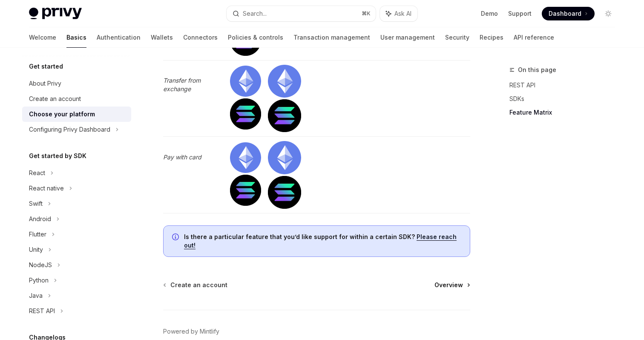 This screenshot has width=644, height=340. What do you see at coordinates (520, 13) in the screenshot?
I see `a: Support` at bounding box center [520, 13].